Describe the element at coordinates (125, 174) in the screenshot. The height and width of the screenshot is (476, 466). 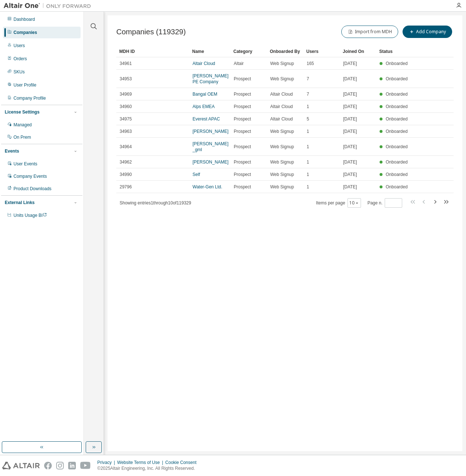
I see `span: 34990` at that location.